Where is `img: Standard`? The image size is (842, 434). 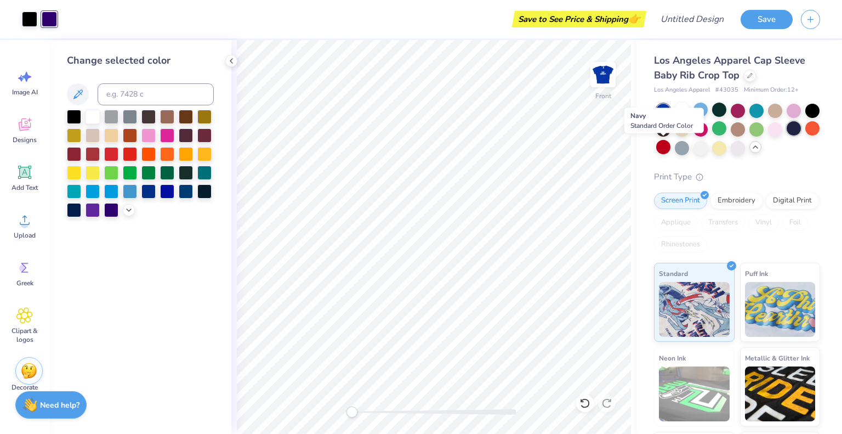
img: Standard is located at coordinates (694, 309).